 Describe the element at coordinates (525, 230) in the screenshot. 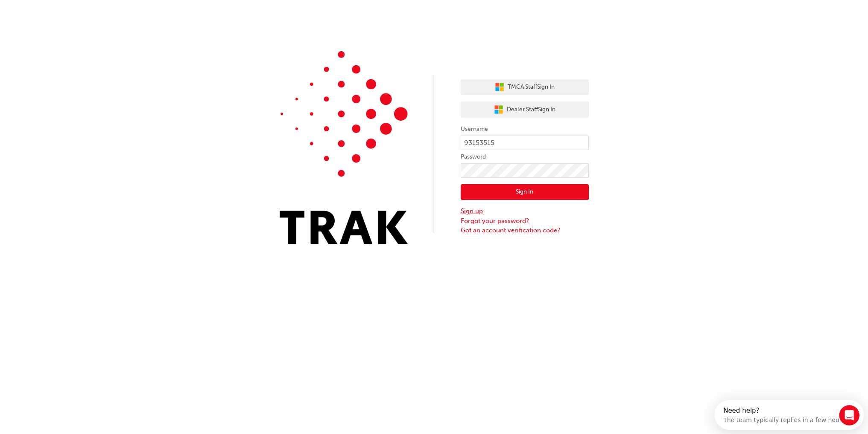

I see `a: Got an account verification code?` at that location.